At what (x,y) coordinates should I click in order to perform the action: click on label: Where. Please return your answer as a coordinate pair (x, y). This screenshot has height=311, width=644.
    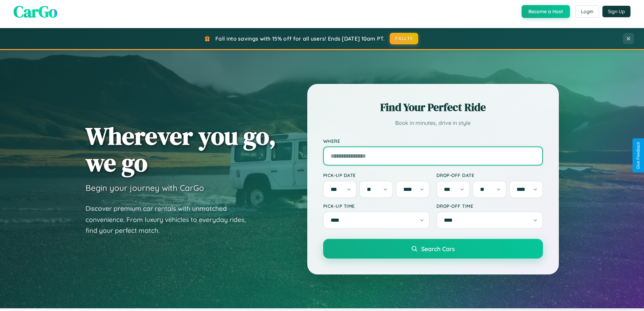
    Looking at the image, I should click on (433, 141).